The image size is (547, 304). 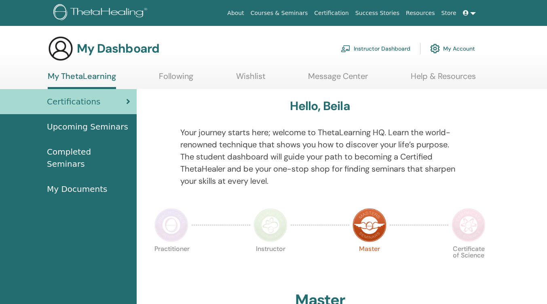 What do you see at coordinates (469, 225) in the screenshot?
I see `img: Certificate of Science` at bounding box center [469, 225].